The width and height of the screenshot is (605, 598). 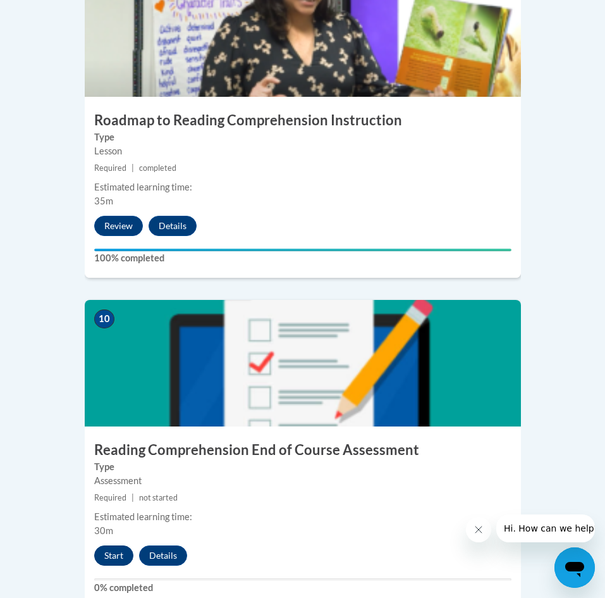 I want to click on button: Review, so click(x=118, y=226).